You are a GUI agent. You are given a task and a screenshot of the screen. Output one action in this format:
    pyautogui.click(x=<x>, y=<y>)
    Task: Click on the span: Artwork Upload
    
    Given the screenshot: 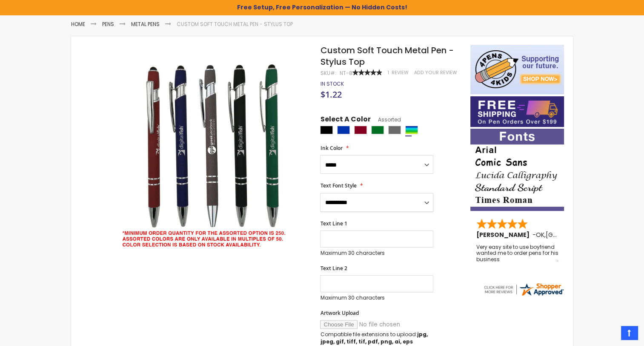 What is the action you would take?
    pyautogui.click(x=339, y=313)
    